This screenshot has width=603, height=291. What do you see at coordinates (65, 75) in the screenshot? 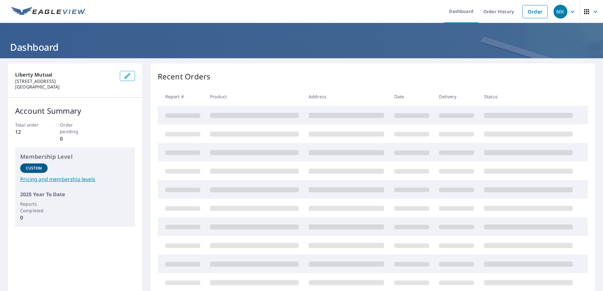
I see `p: Liberty Mutual` at bounding box center [65, 75].